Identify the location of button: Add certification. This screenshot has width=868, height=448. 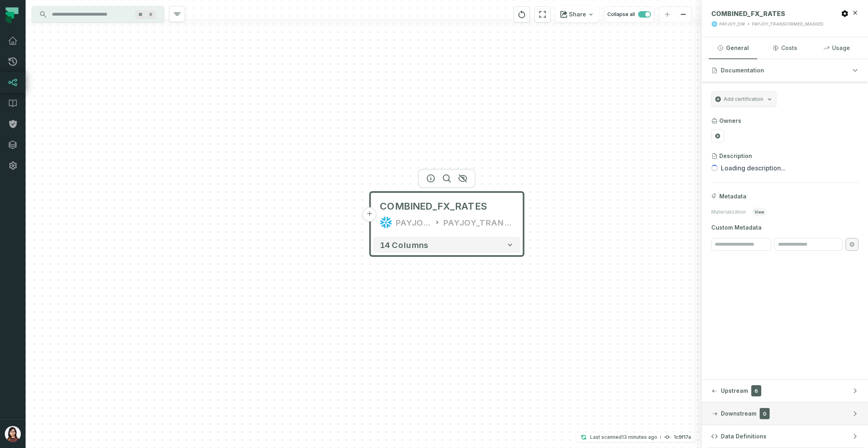
(743, 99).